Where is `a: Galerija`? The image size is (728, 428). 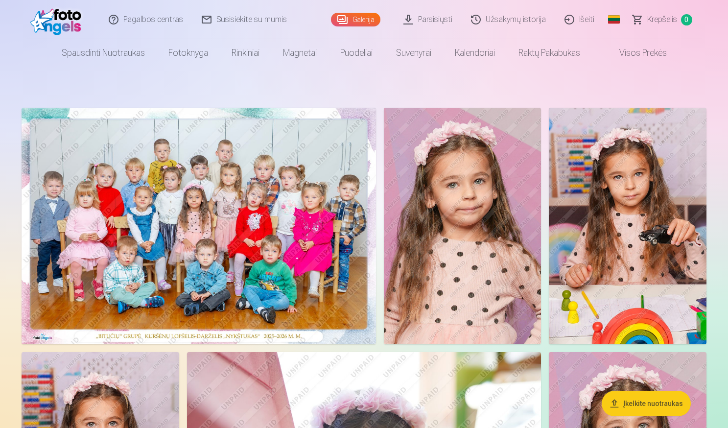
a: Galerija is located at coordinates (356, 20).